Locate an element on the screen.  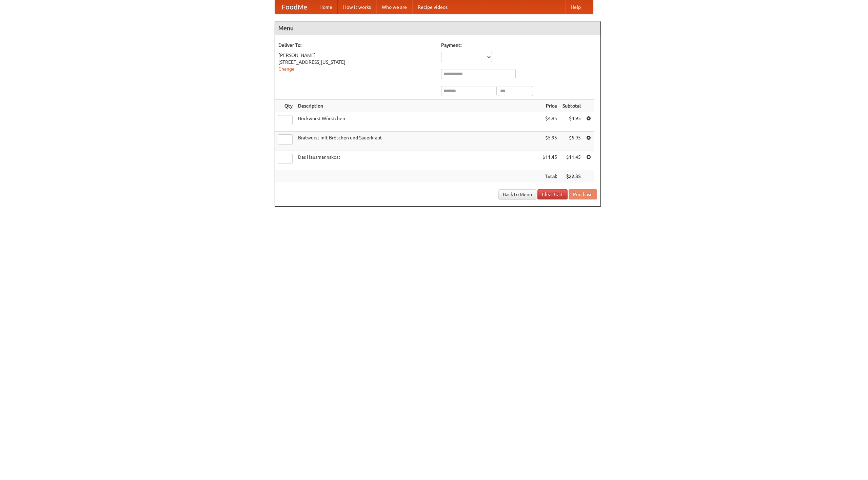
th: Price is located at coordinates (550, 106).